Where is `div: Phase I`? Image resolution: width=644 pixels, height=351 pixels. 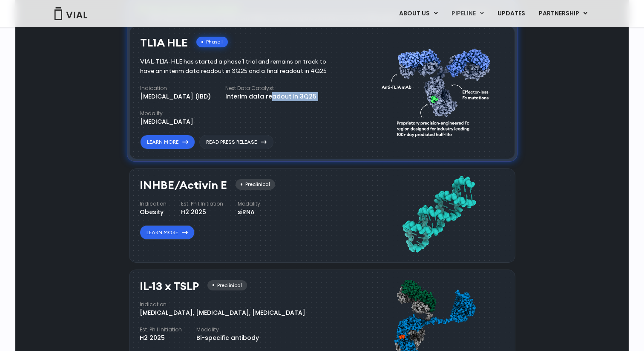
div: Phase I is located at coordinates (212, 41).